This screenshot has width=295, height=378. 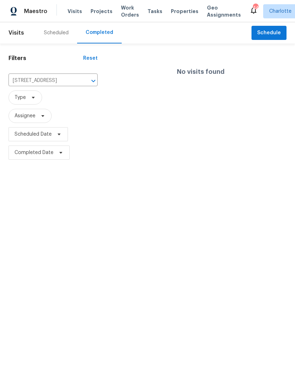 What do you see at coordinates (25, 116) in the screenshot?
I see `span: Assignee` at bounding box center [25, 116].